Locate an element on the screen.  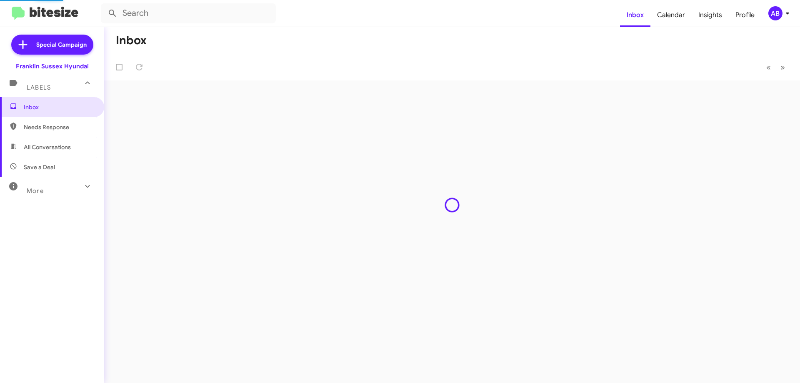
span: More is located at coordinates (35, 191).